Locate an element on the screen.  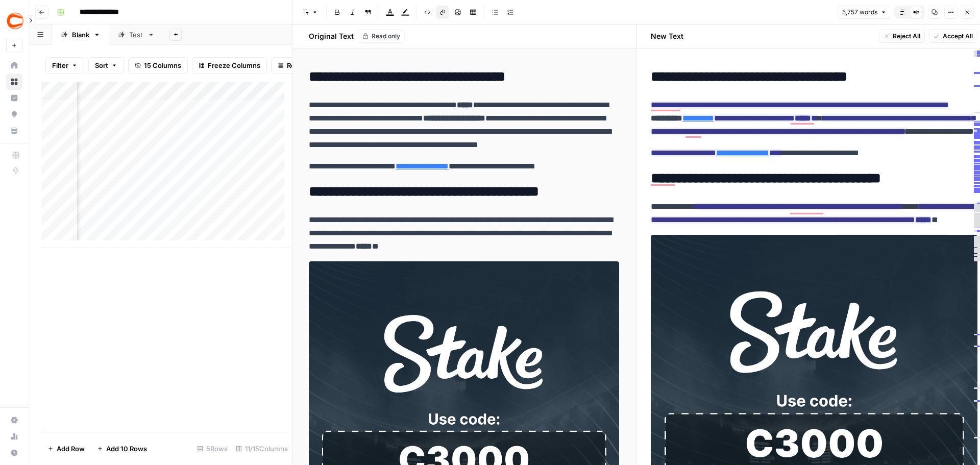
a: Blank is located at coordinates (81, 35).